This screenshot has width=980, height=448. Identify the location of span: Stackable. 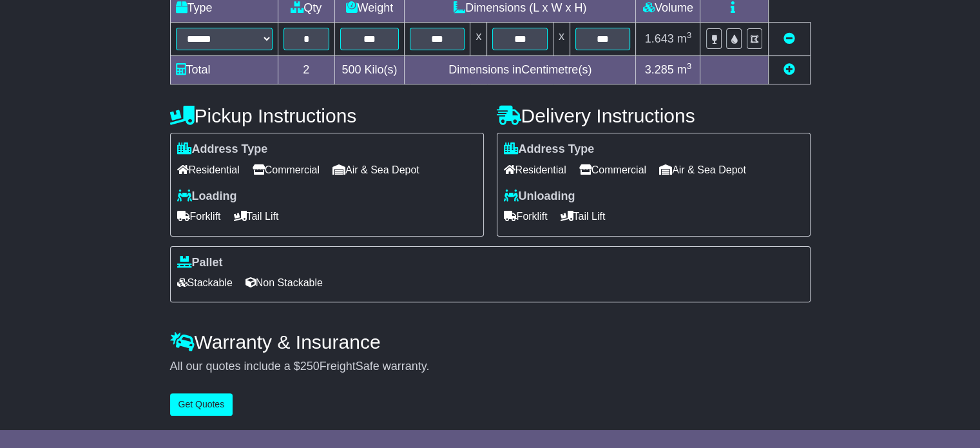
(205, 283).